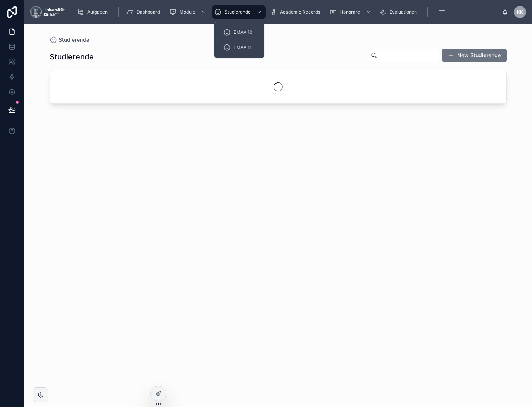  What do you see at coordinates (243, 32) in the screenshot?
I see `span: EMAA 10` at bounding box center [243, 32].